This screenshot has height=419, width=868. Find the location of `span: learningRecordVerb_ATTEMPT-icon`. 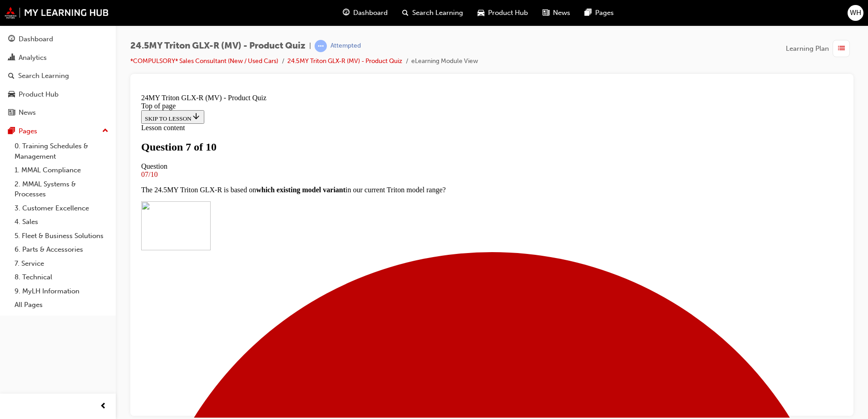

span: learningRecordVerb_ATTEMPT-icon is located at coordinates (320, 46).